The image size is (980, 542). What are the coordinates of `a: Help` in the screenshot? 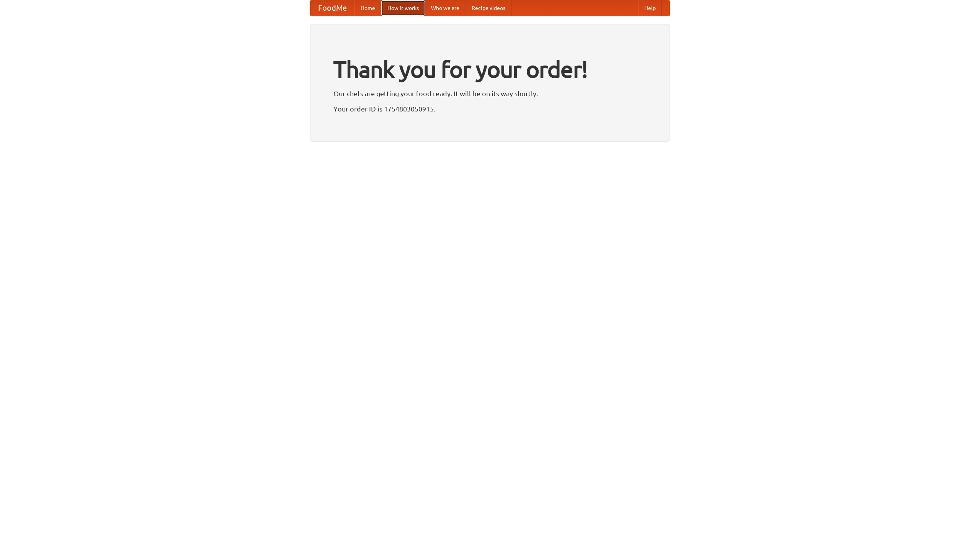 It's located at (650, 8).